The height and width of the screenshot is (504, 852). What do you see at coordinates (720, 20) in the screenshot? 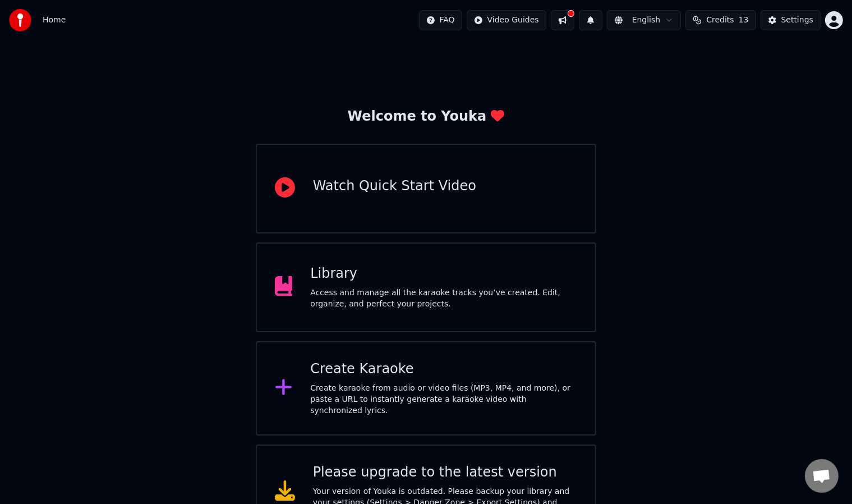
I see `button: Credits13` at bounding box center [720, 20].